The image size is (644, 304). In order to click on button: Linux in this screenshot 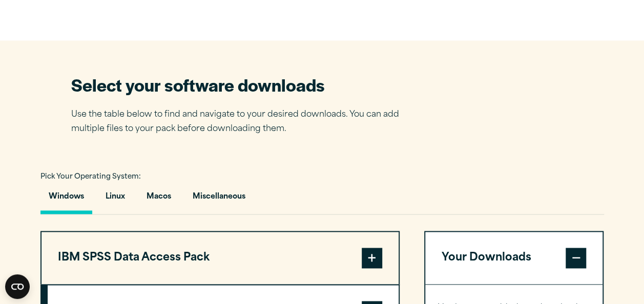, I will do `click(115, 199)`.